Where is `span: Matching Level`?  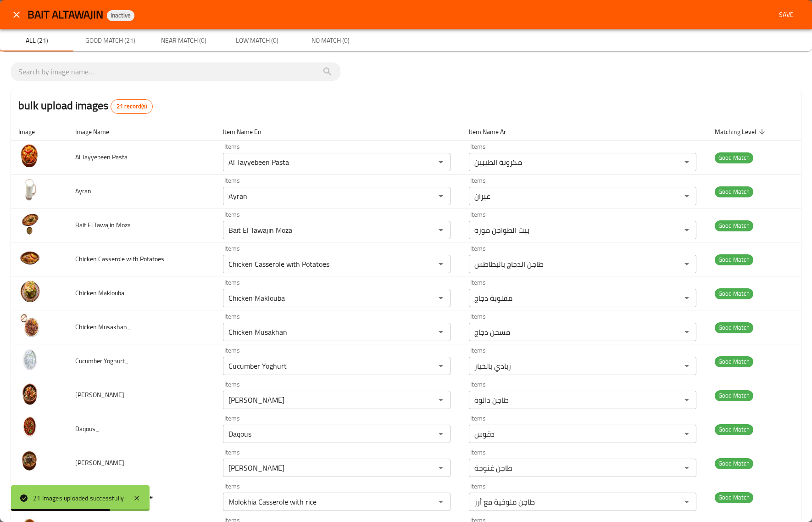
span: Matching Level is located at coordinates (742, 131).